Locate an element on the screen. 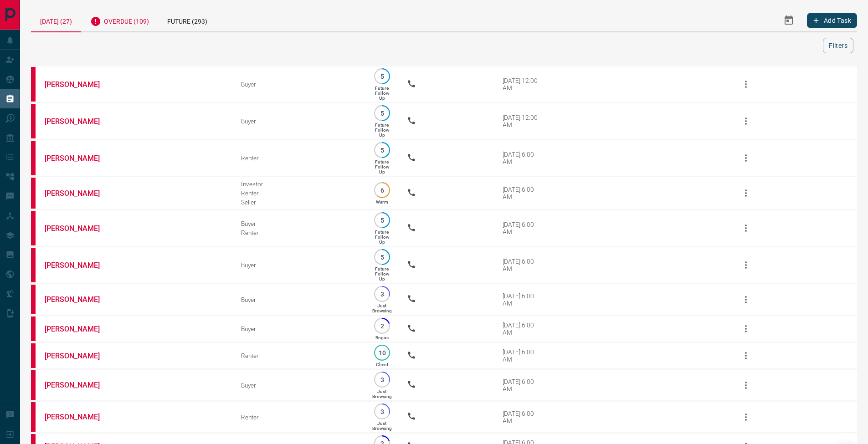 The width and height of the screenshot is (868, 444). p: Warm is located at coordinates (382, 202).